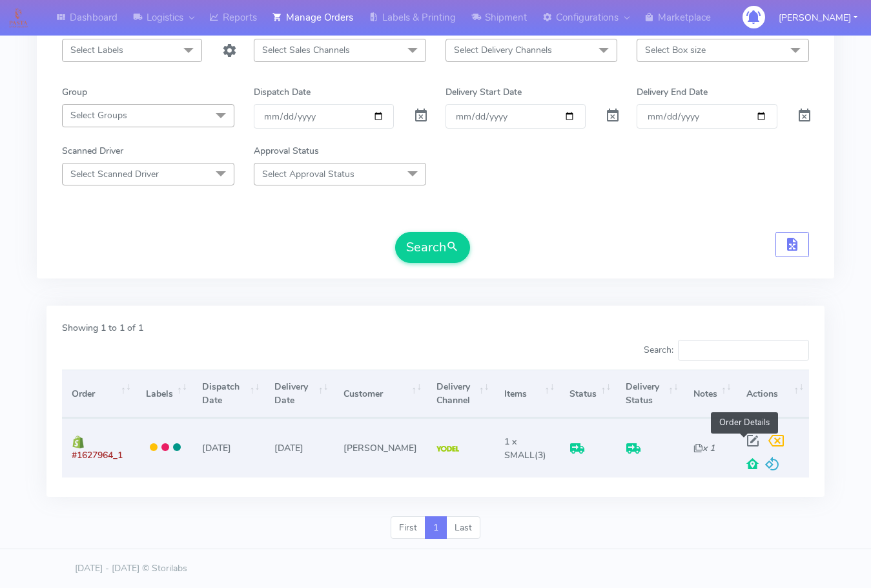 This screenshot has height=588, width=871. What do you see at coordinates (447, 449) in the screenshot?
I see `img: Yodel` at bounding box center [447, 449].